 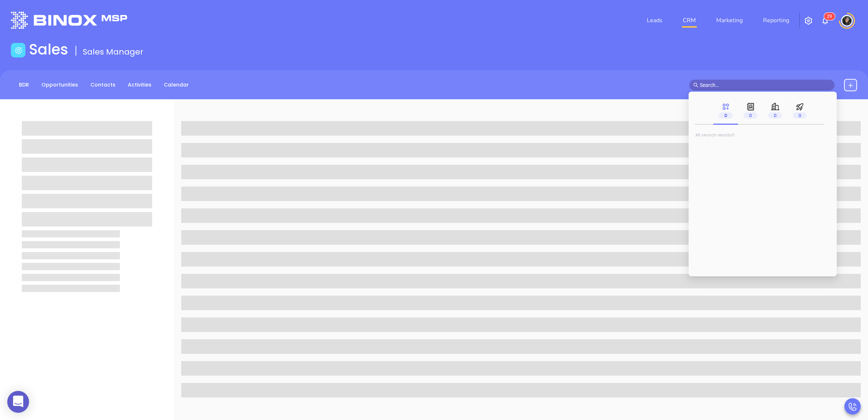 I want to click on a: Opportunities, so click(x=60, y=85).